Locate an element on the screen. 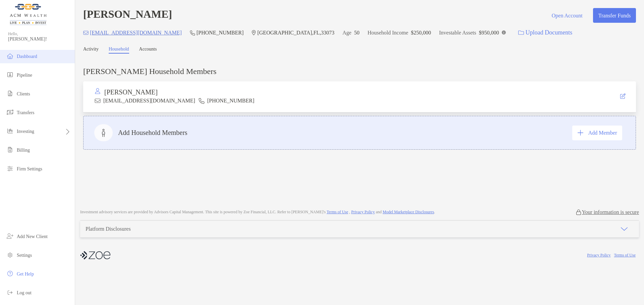 The image size is (644, 305). img: settings icon is located at coordinates (10, 255).